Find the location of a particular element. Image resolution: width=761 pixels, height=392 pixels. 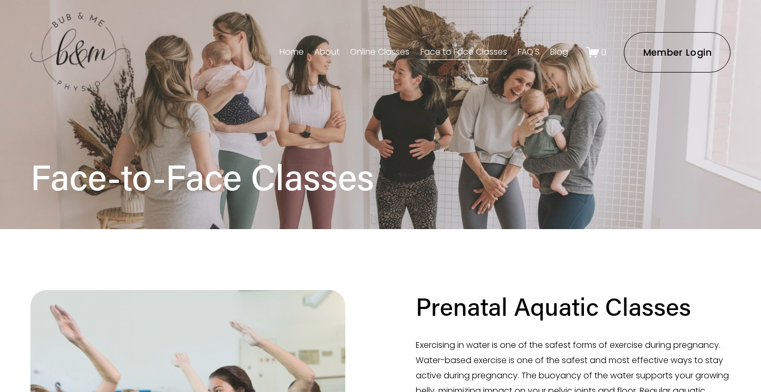

a: 0 items in cart is located at coordinates (597, 52).